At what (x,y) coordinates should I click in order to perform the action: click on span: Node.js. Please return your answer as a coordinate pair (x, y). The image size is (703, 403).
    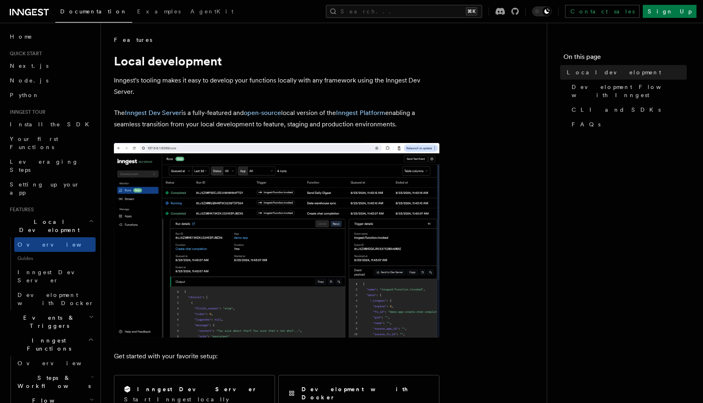
    Looking at the image, I should click on (29, 81).